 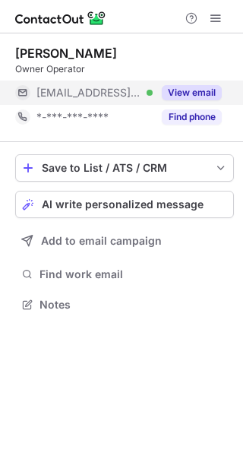 What do you see at coordinates (125, 168) in the screenshot?
I see `button: save-profile-one-click` at bounding box center [125, 168].